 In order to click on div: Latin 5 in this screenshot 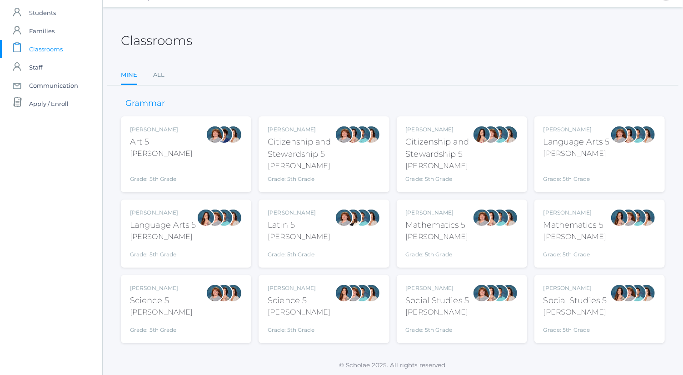, I will do `click(299, 225)`.